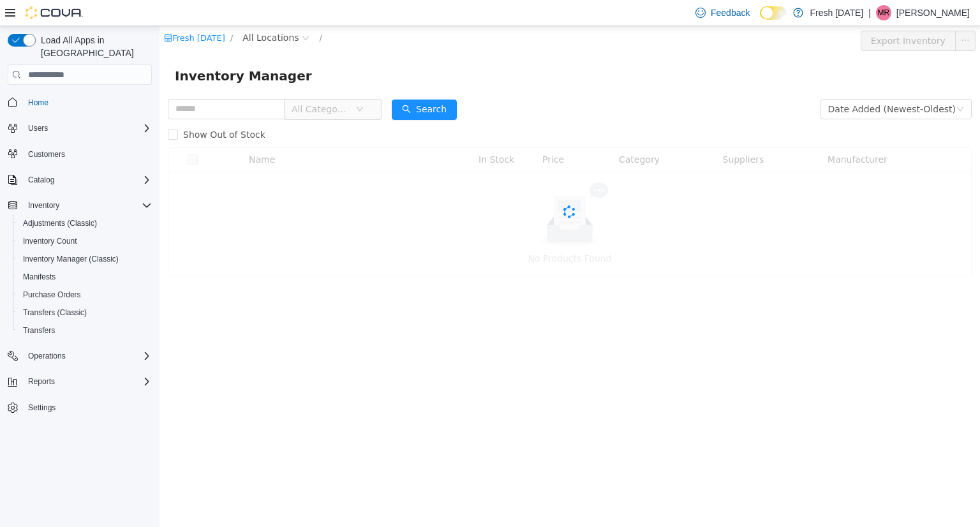 The image size is (980, 527). What do you see at coordinates (52, 295) in the screenshot?
I see `a: Purchase Orders` at bounding box center [52, 295].